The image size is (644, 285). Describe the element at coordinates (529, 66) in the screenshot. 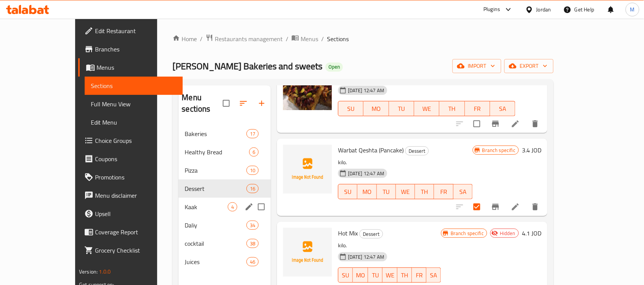

I see `span: export` at that location.